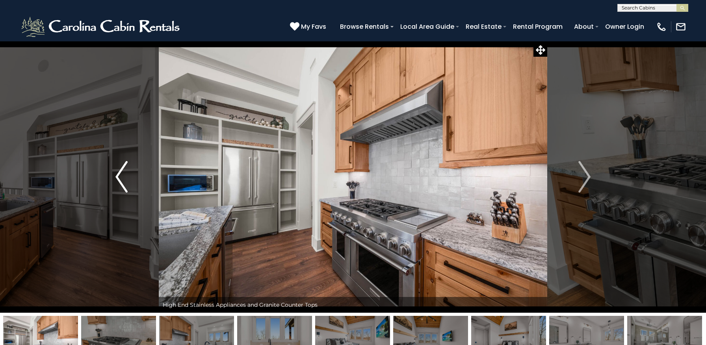 The width and height of the screenshot is (706, 345). Describe the element at coordinates (313, 26) in the screenshot. I see `span: My Favs` at that location.